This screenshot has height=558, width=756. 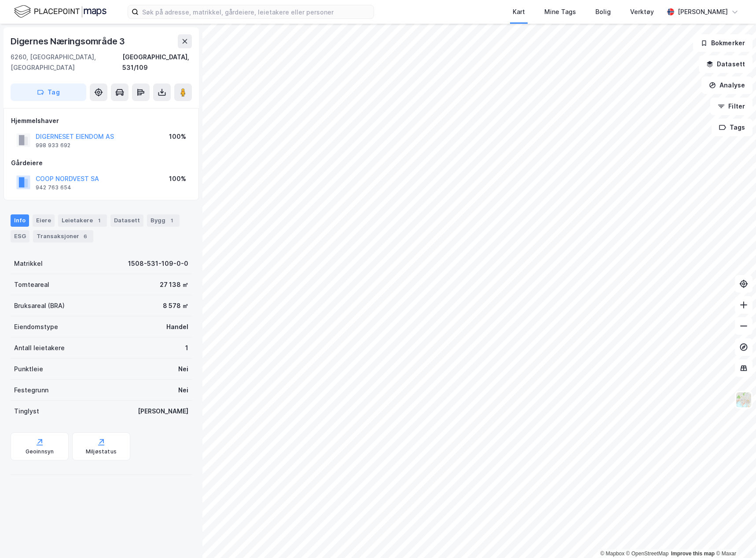 What do you see at coordinates (101, 163) in the screenshot?
I see `div: Gårdeiere` at bounding box center [101, 163].